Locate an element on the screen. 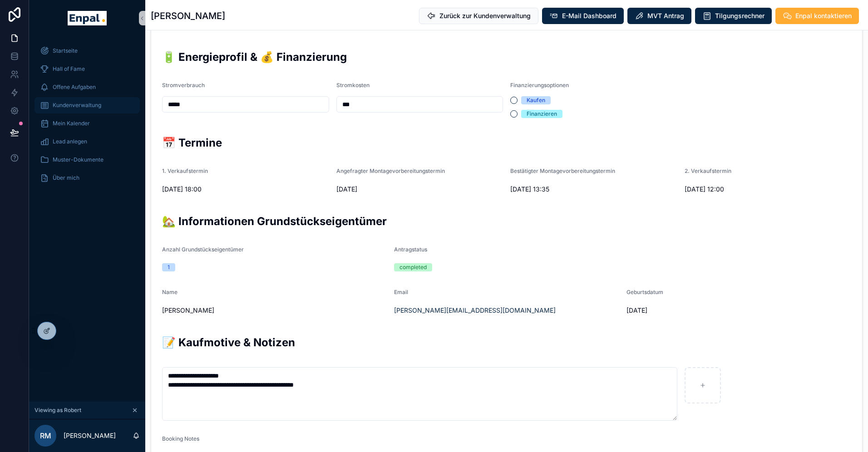 This screenshot has width=868, height=452. a: Startseite is located at coordinates (87, 51).